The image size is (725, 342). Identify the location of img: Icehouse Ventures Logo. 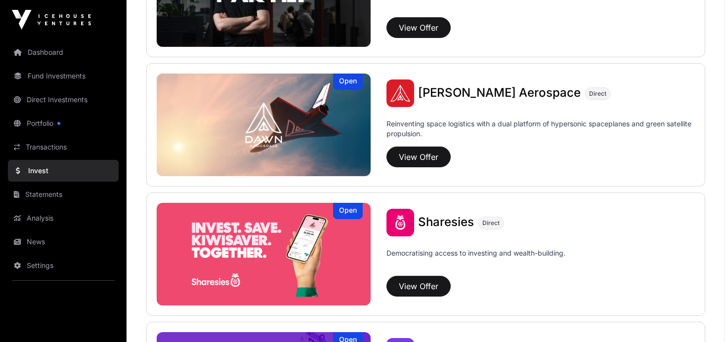
(51, 20).